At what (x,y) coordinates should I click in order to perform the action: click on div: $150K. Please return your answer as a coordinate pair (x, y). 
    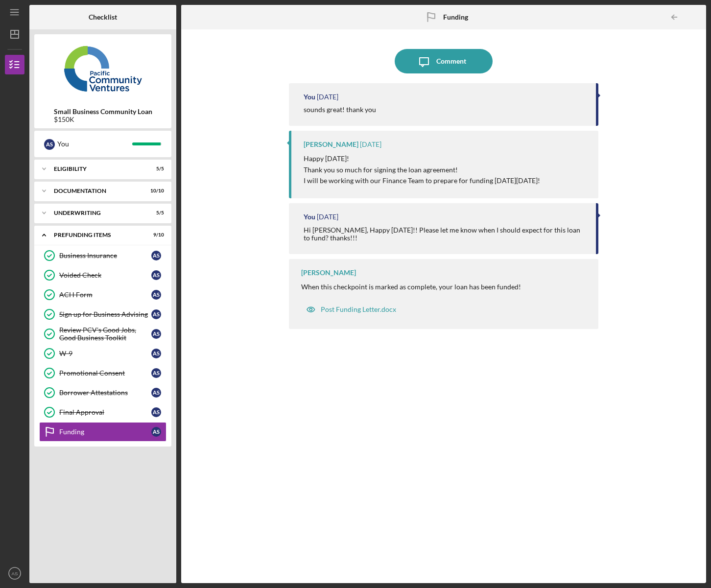
    Looking at the image, I should click on (103, 119).